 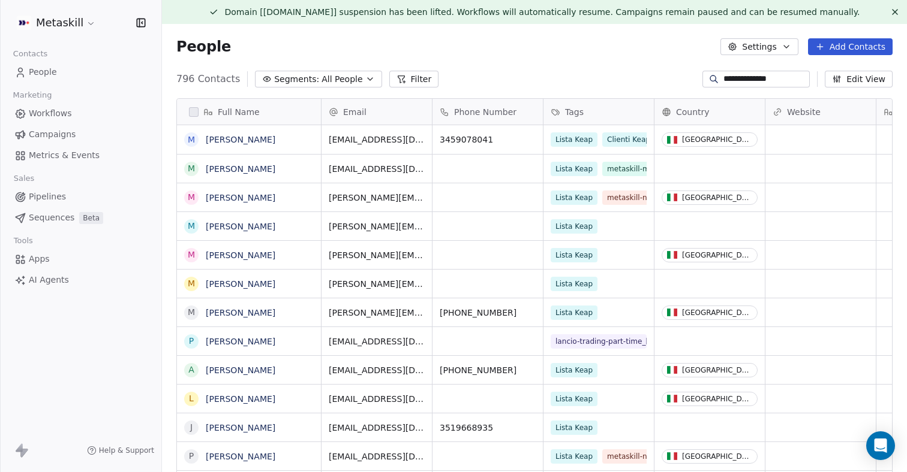 What do you see at coordinates (296, 79) in the screenshot?
I see `span: Segments:` at bounding box center [296, 79].